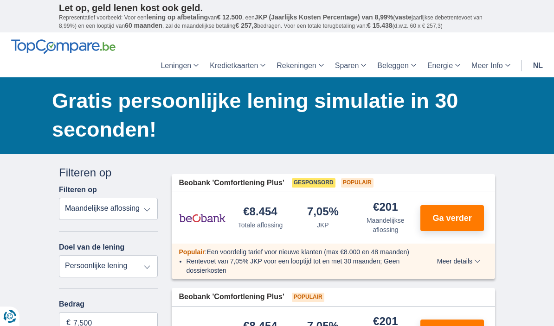  I want to click on img: product.pl.alt Beobank, so click(202, 218).